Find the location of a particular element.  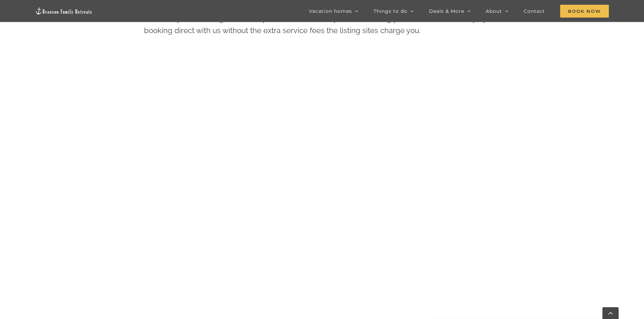

img: Branson Family Retreats Logo is located at coordinates (64, 11).